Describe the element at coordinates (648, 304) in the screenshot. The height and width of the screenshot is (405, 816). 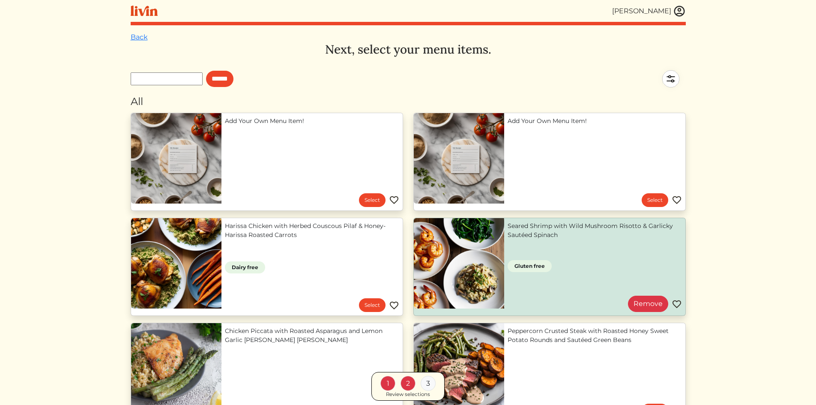
I see `a: Remove` at that location.